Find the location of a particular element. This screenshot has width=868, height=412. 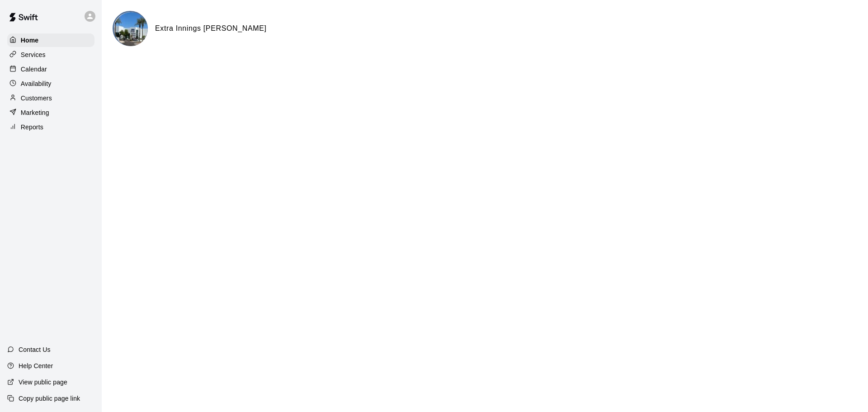

a: Home is located at coordinates (51, 40).